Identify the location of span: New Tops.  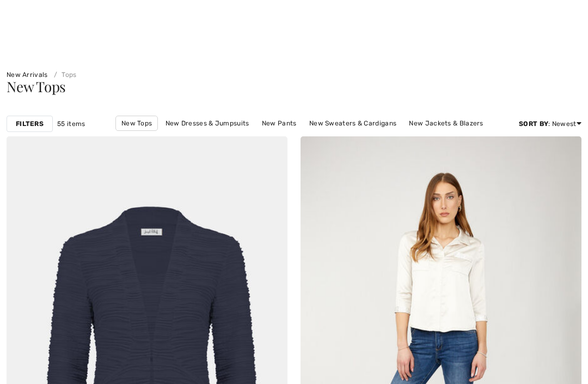
(36, 86).